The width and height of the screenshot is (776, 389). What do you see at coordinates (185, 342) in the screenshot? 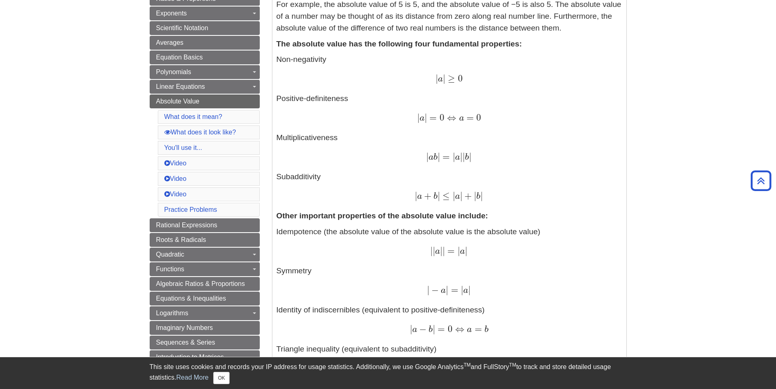
I see `span: Sequences & Series` at bounding box center [185, 342].